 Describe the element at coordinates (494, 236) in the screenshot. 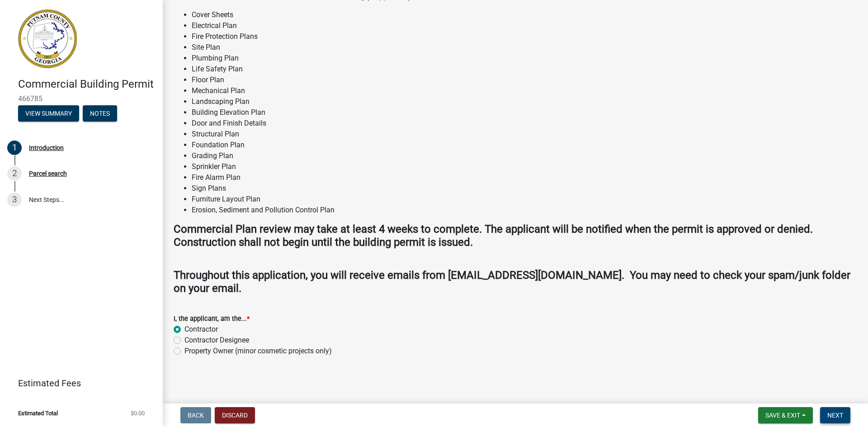

I see `strong: Commercial Plan review may take at least 4 weeks to complete. The applicant will be notified when...` at that location.